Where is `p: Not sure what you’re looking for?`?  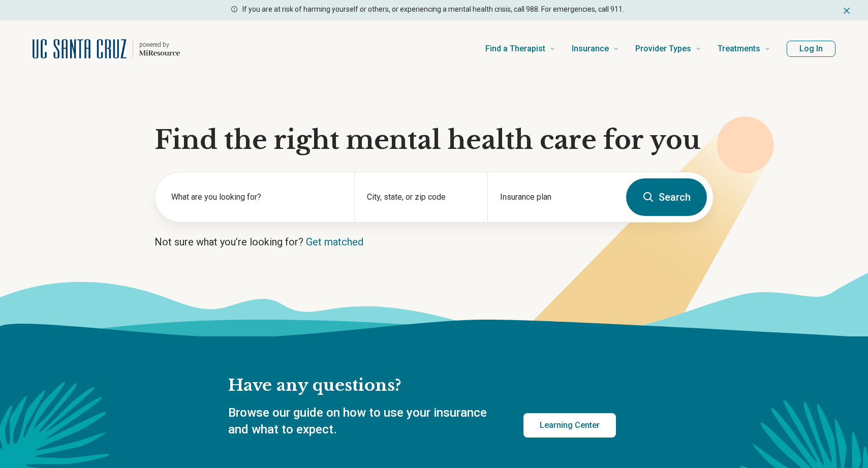 p: Not sure what you’re looking for? is located at coordinates (434, 242).